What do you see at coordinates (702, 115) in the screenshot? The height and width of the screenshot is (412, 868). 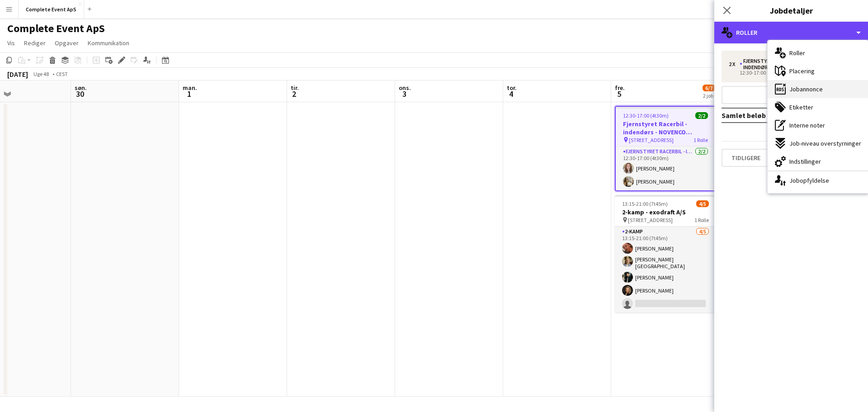 I see `span: 2/2` at bounding box center [702, 115].